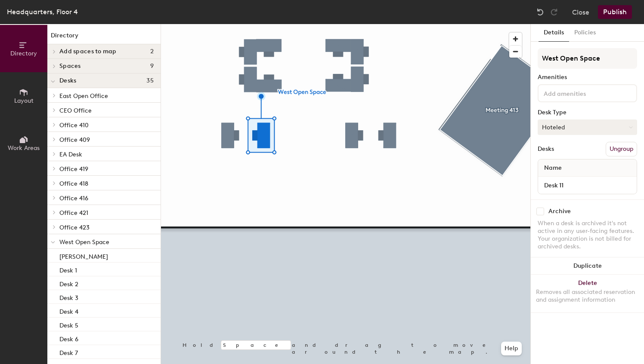 The image size is (644, 364). What do you see at coordinates (69, 296) in the screenshot?
I see `p: Desk 3` at bounding box center [69, 296].